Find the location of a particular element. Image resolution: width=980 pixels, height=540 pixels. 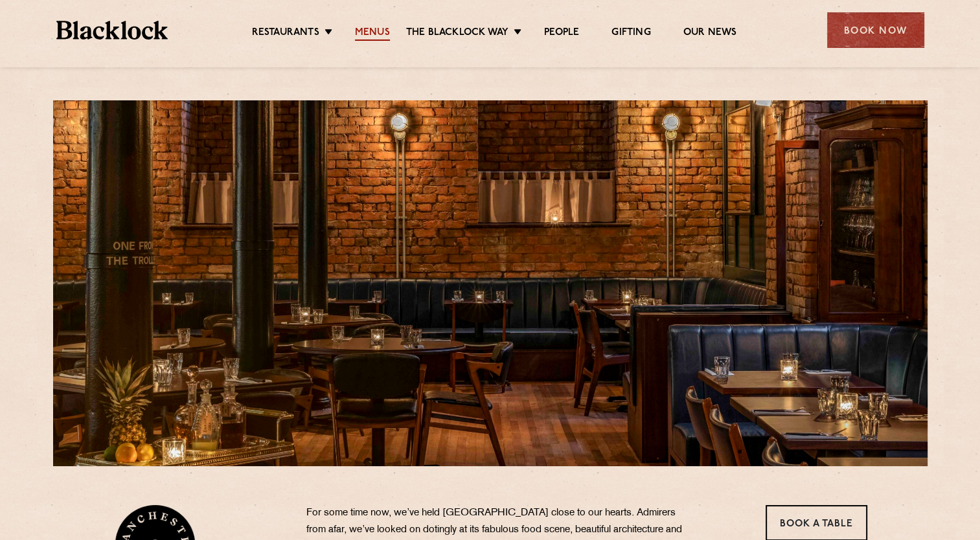

a: Restaurants is located at coordinates (285, 33).